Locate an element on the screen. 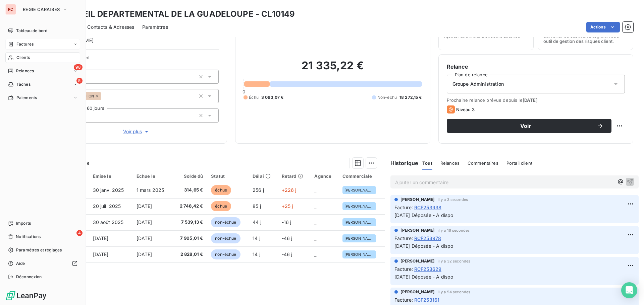 The image size is (644, 305). span: Paramètres is located at coordinates (155, 27).